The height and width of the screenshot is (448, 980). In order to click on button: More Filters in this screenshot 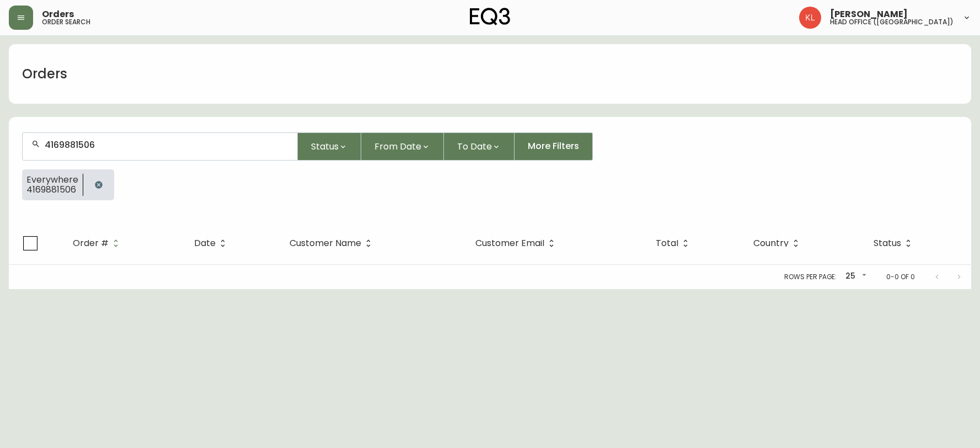, I will do `click(554, 146)`.